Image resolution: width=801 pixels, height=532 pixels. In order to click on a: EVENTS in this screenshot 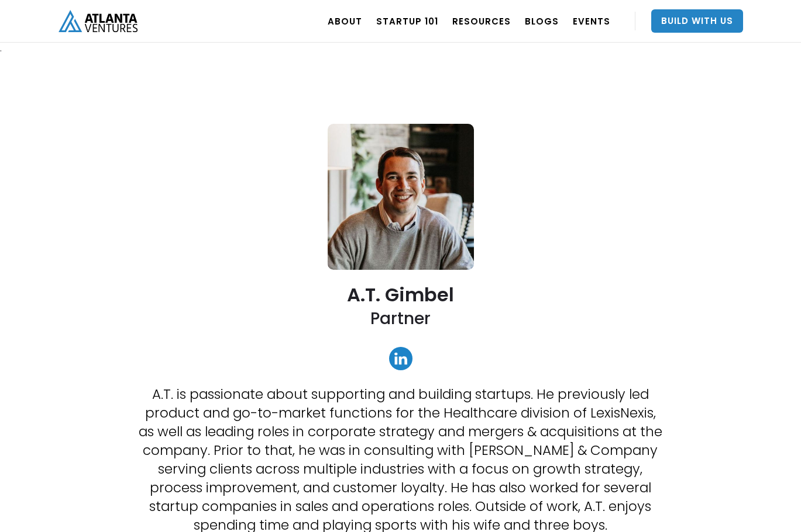, I will do `click(591, 21)`.